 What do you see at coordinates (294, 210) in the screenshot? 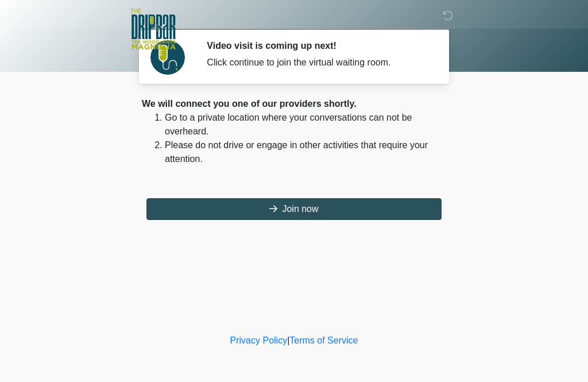
I see `button: Join now` at bounding box center [294, 210].